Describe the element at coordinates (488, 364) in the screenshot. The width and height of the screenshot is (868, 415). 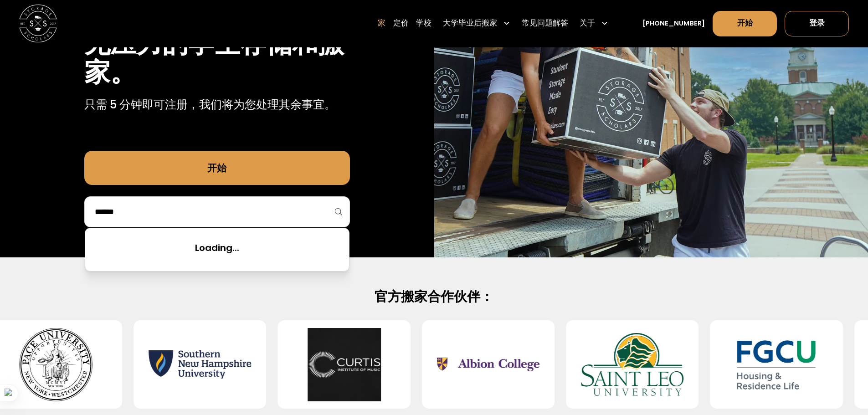
I see `img: 阿尔比恩学院` at that location.